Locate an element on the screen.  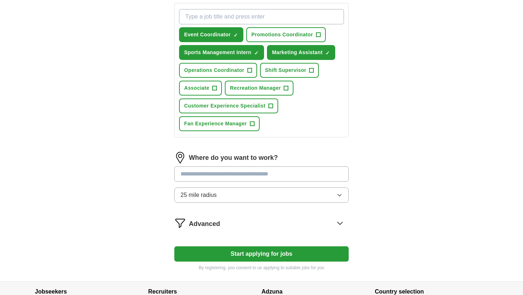
span: Associate is located at coordinates (196, 88).